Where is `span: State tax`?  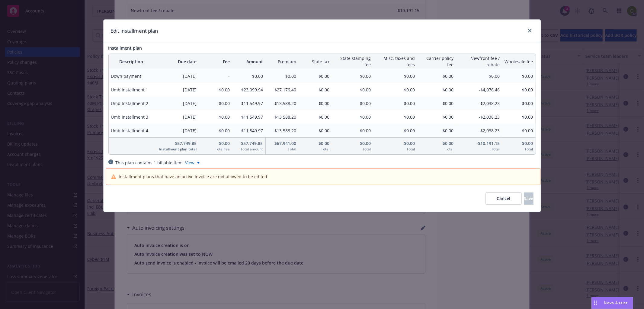 span: State tax is located at coordinates (315, 61).